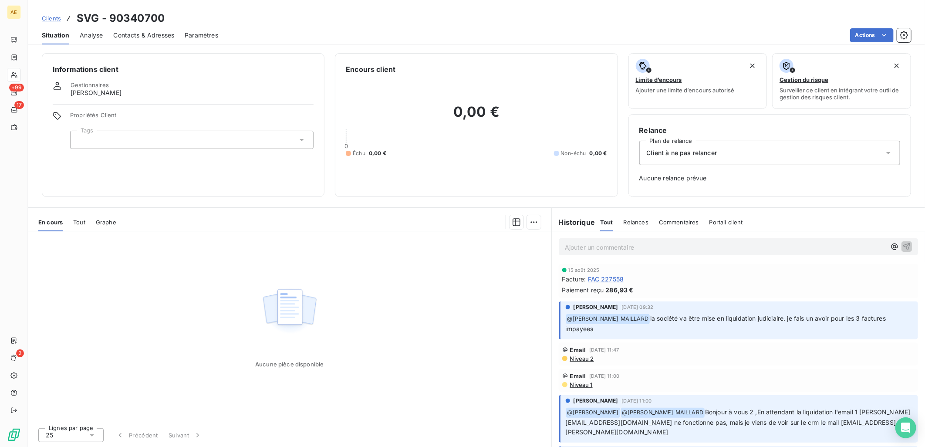 The image size is (925, 447). What do you see at coordinates (584, 270) in the screenshot?
I see `span: 15 août 2025` at bounding box center [584, 270].